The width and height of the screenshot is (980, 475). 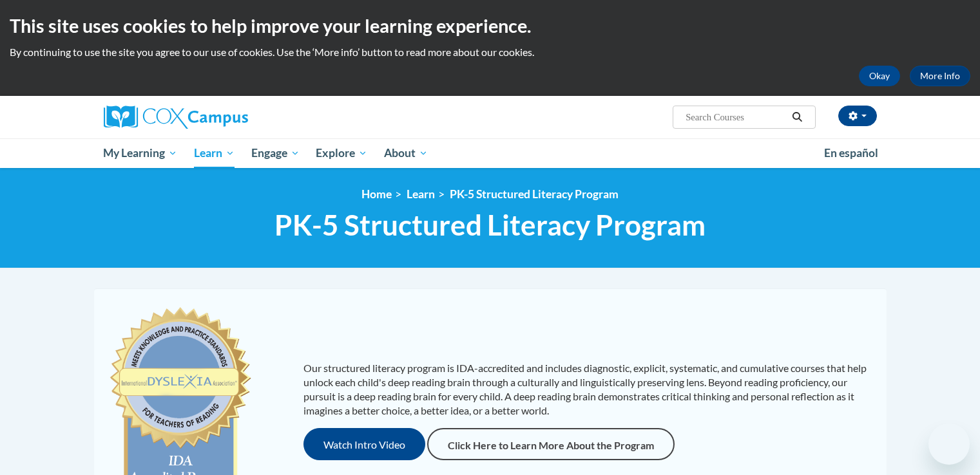 What do you see at coordinates (176, 117) in the screenshot?
I see `img: Cox Campus` at bounding box center [176, 117].